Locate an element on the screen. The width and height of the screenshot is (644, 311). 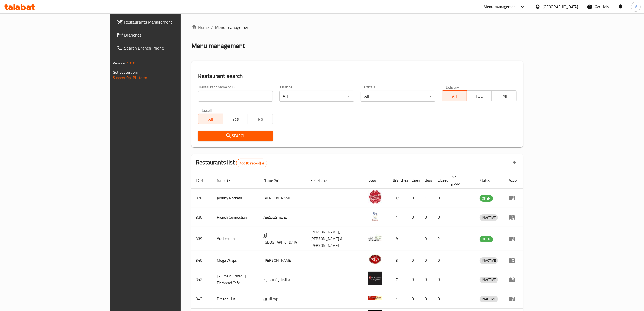
span: TMP is located at coordinates (504, 96).